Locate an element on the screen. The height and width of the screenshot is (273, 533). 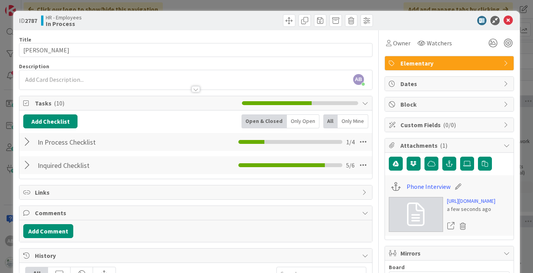
div: Open & Closed is located at coordinates (264, 121).